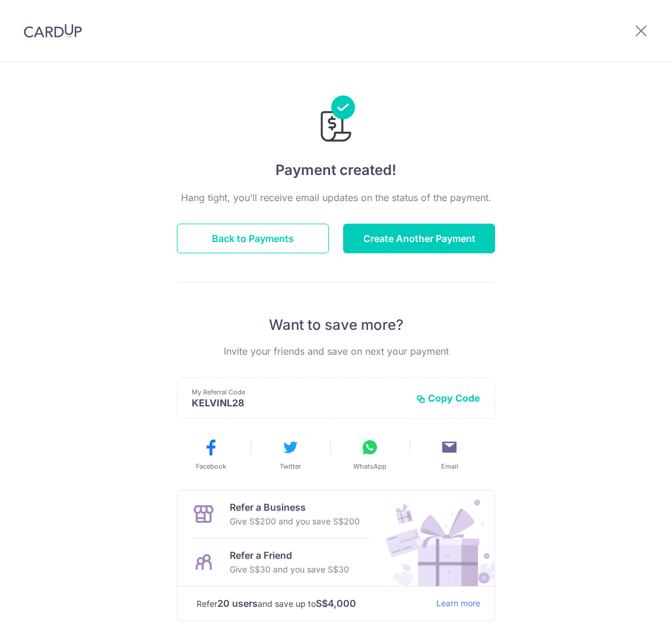 This screenshot has width=672, height=630. What do you see at coordinates (299, 403) in the screenshot?
I see `p: KELVINL28` at bounding box center [299, 403].